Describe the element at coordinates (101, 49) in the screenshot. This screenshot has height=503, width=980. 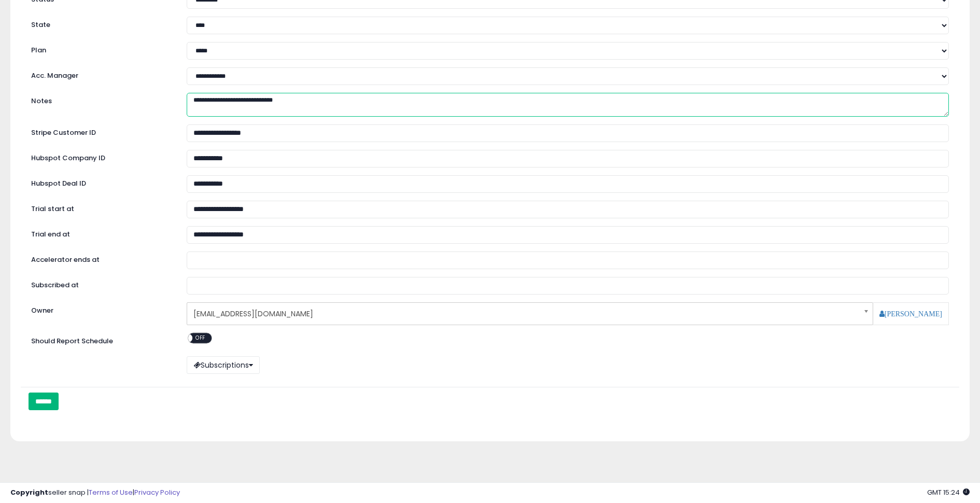
I see `label: Plan` at that location.